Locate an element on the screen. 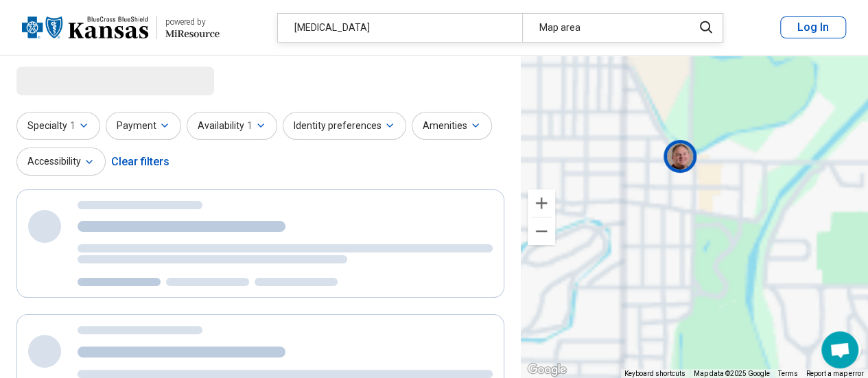 The image size is (868, 378). button: Identity preferences is located at coordinates (345, 126).